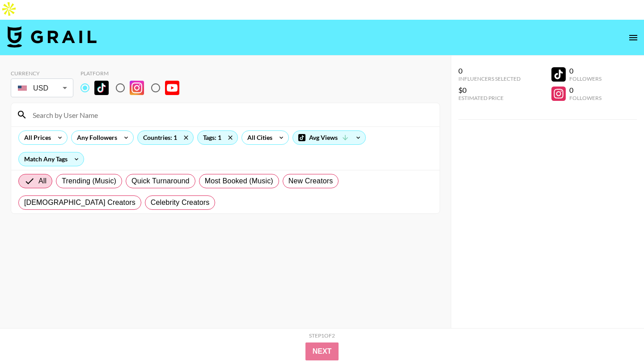 This screenshot has height=364, width=644. Describe the element at coordinates (133, 73) in the screenshot. I see `div: Platform` at that location.